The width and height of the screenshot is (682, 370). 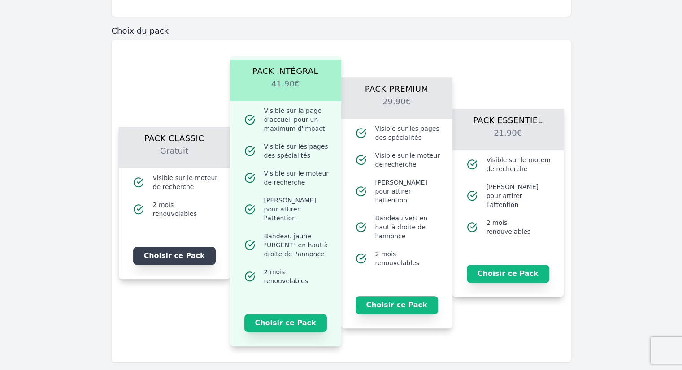 I want to click on span: Bandeau jaune "URGENT" en haut à droite de l'annonce, so click(x=297, y=245).